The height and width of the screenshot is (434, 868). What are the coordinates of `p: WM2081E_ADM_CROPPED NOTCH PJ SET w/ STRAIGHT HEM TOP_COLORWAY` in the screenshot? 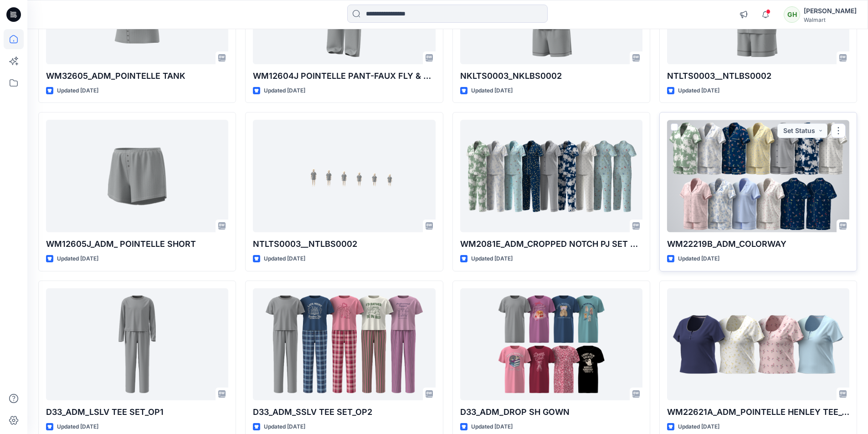 It's located at (551, 244).